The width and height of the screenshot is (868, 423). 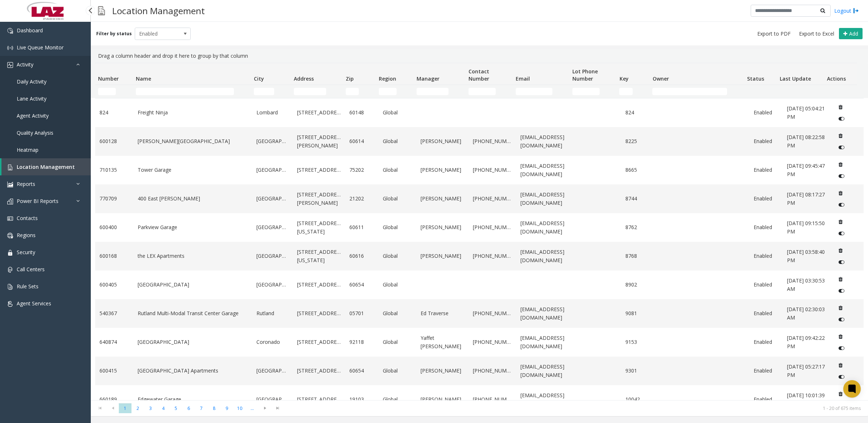 I want to click on a: Ed Traverse, so click(x=442, y=313).